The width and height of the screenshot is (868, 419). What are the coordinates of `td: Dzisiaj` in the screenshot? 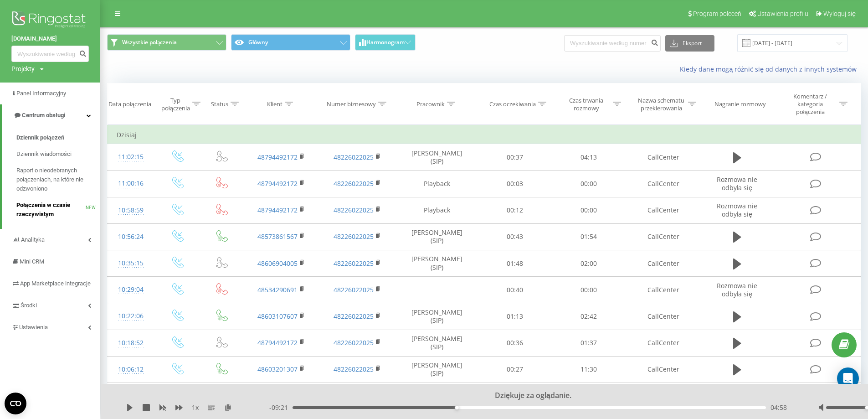 It's located at (484, 135).